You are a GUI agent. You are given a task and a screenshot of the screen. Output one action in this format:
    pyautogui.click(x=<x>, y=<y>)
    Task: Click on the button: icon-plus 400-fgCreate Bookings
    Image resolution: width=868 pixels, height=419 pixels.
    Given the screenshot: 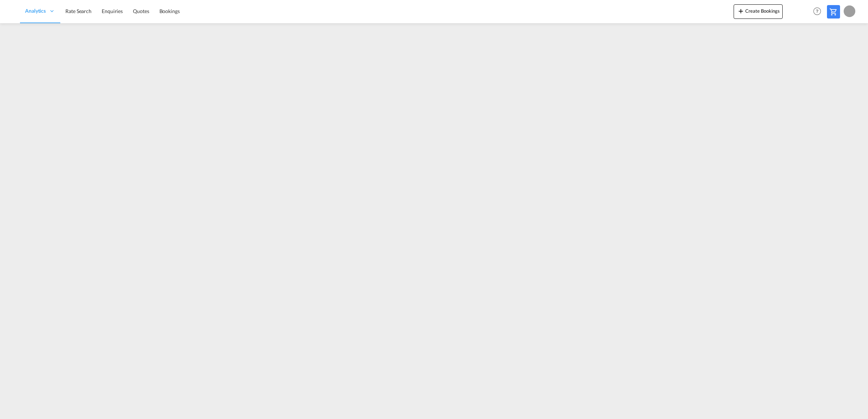 What is the action you would take?
    pyautogui.click(x=758, y=11)
    